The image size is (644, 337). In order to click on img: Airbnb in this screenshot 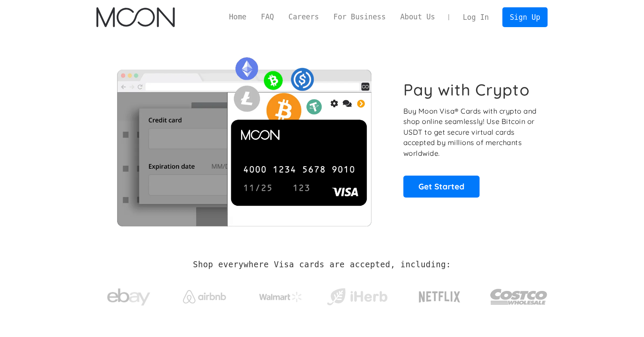, I will do `click(205, 296)`.